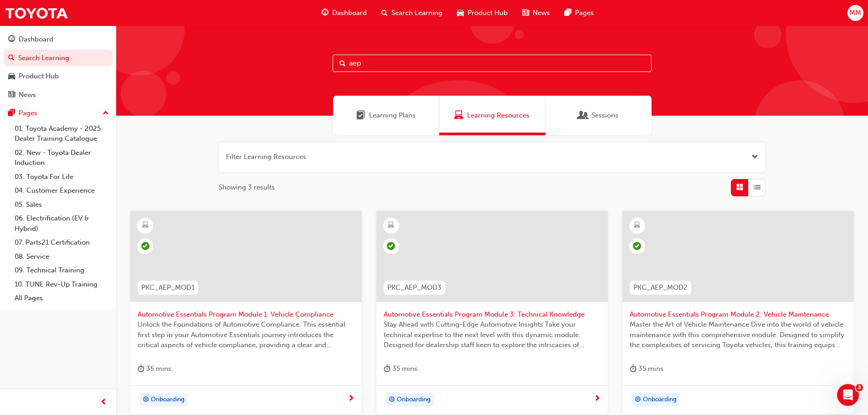 The image size is (868, 415). Describe the element at coordinates (61, 158) in the screenshot. I see `a: 02. New - Toyota Dealer Induction` at that location.